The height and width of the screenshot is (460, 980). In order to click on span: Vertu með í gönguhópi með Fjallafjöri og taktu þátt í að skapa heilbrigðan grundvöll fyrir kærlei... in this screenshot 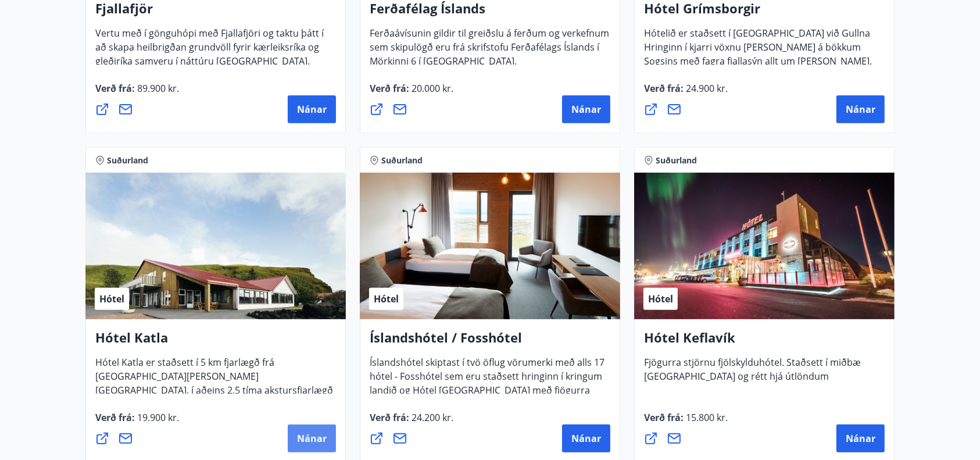, I will do `click(210, 52)`.